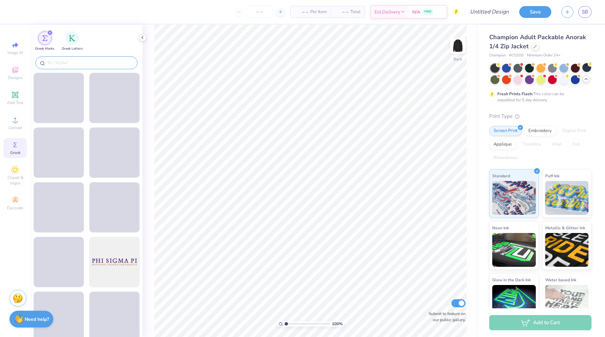 Image resolution: width=605 pixels, height=337 pixels. Describe the element at coordinates (502, 144) in the screenshot. I see `div: Applique` at that location.